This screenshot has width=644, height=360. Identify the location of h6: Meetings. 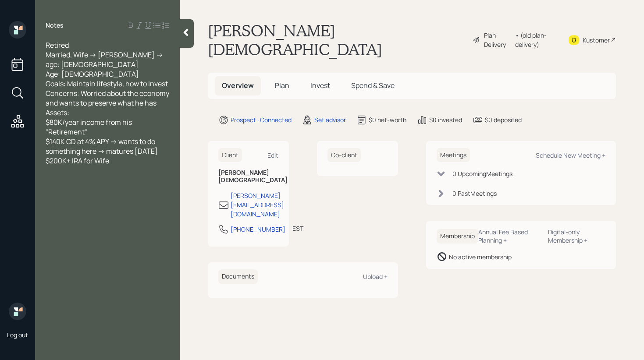
(453, 155).